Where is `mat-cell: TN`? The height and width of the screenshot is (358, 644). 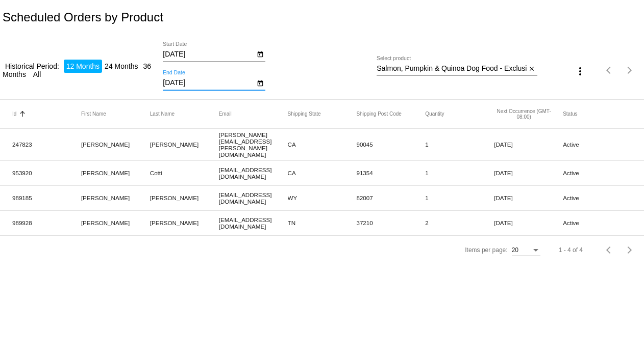
mat-cell: TN is located at coordinates (322, 223).